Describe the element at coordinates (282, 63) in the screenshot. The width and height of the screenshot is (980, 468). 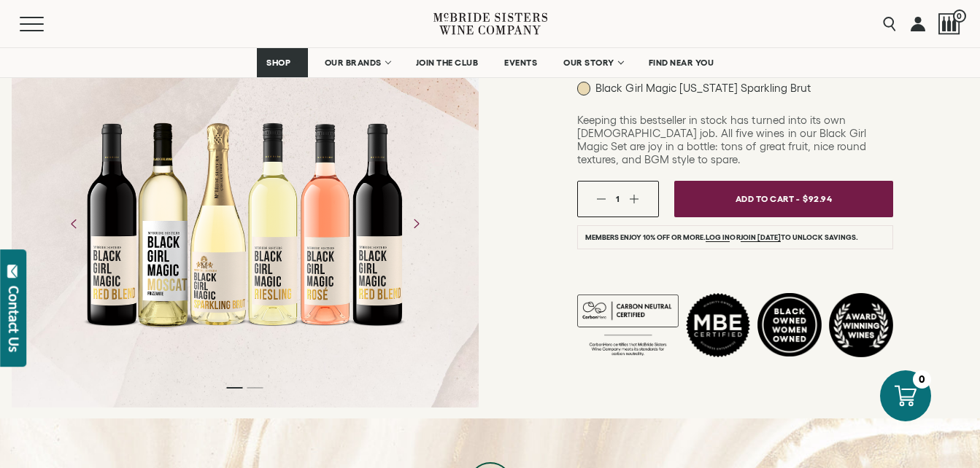
I see `a: SHOP` at that location.